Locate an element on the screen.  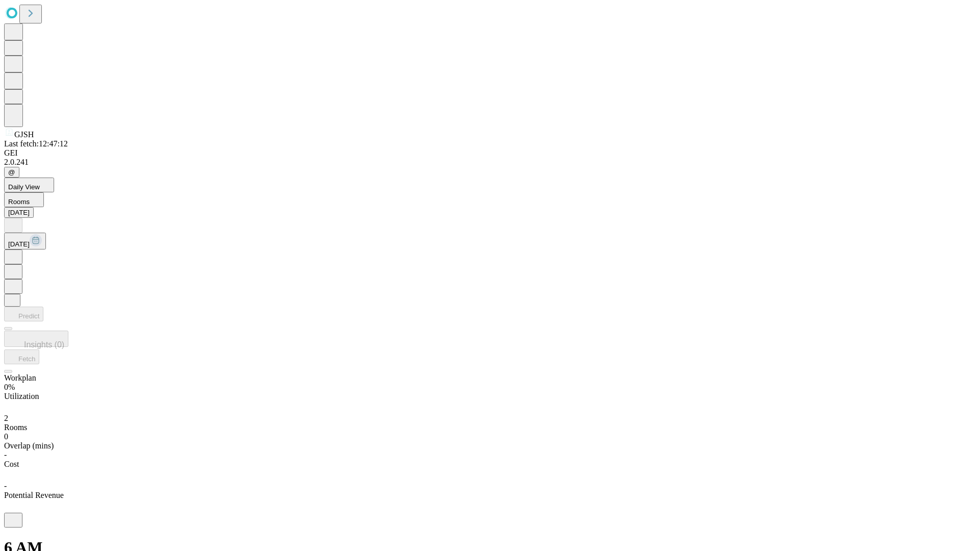
span: 2 is located at coordinates (6, 418).